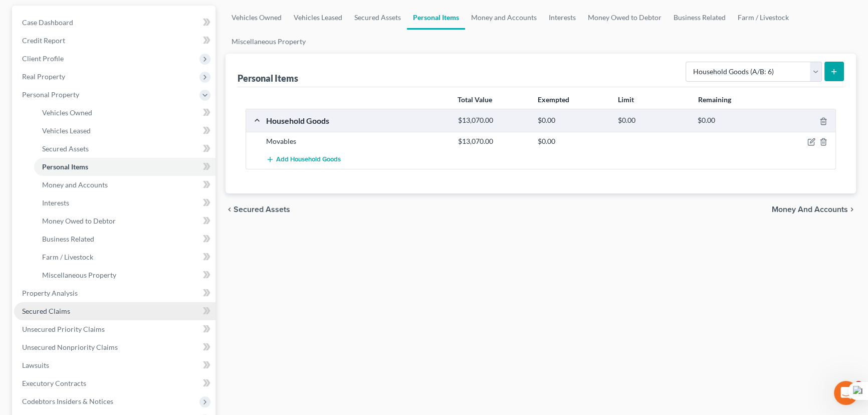 Image resolution: width=868 pixels, height=415 pixels. Describe the element at coordinates (56, 203) in the screenshot. I see `span: Interests` at that location.